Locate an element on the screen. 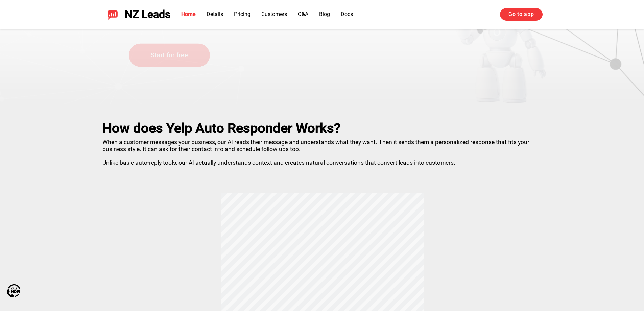 The width and height of the screenshot is (644, 311). img: NZ Leads logo is located at coordinates (112, 14).